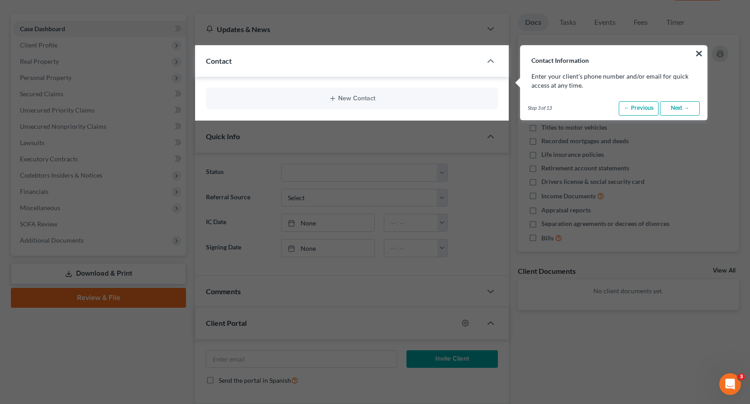 This screenshot has height=404, width=750. I want to click on a: ← Previous, so click(638, 109).